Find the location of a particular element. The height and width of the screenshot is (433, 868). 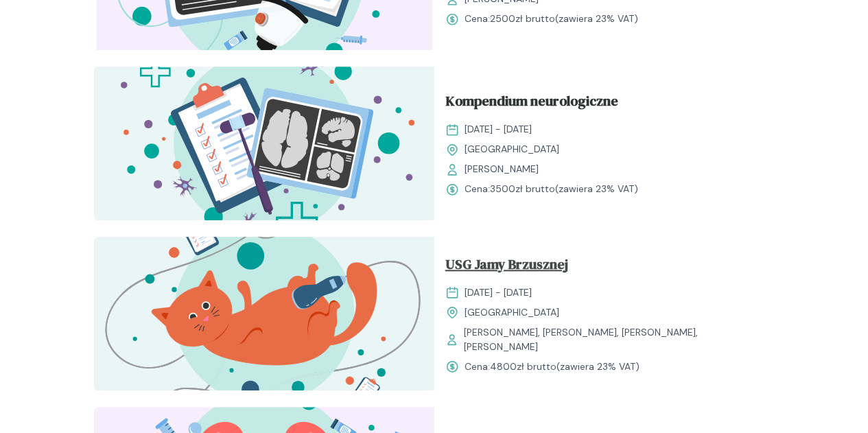

a: USG Jamy Brzusznej is located at coordinates (604, 267).